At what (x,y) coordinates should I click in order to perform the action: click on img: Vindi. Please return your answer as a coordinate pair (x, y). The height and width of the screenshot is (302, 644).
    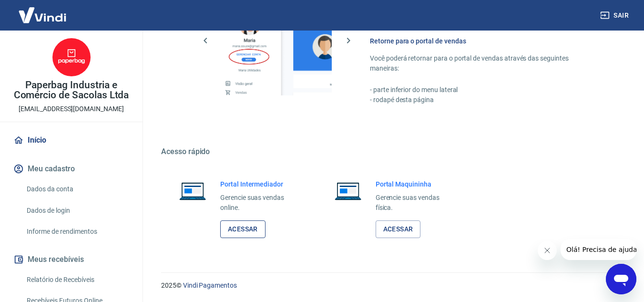
    Looking at the image, I should click on (42, 15).